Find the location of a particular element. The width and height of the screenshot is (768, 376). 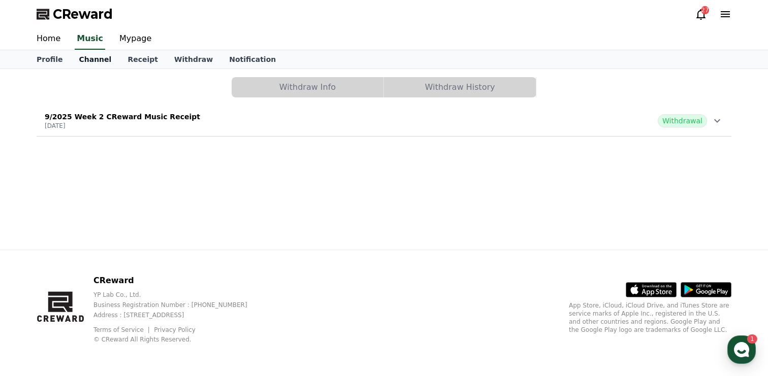

div: 27 is located at coordinates (705, 10).